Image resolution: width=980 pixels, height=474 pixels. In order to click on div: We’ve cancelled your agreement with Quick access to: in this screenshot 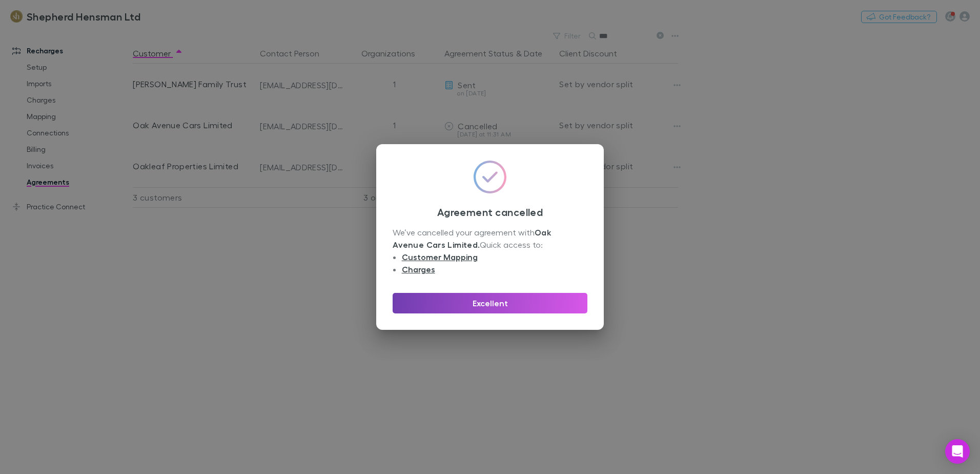, I will do `click(490, 251)`.